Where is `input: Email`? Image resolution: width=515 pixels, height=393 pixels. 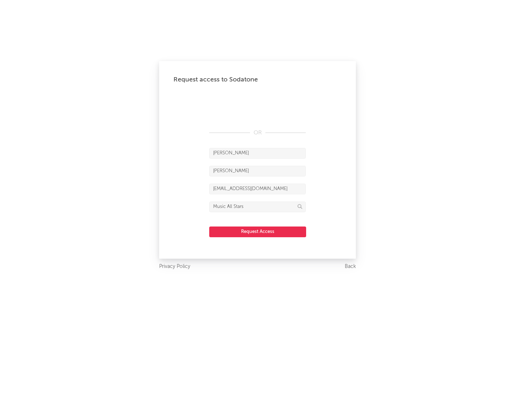
input: Email is located at coordinates (257, 189).